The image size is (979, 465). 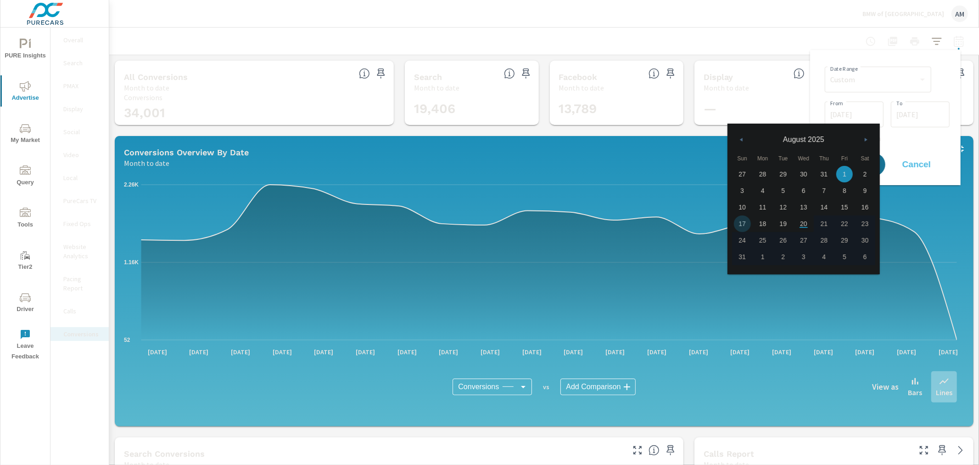 What do you see at coordinates (742, 257) in the screenshot?
I see `span: 31` at bounding box center [742, 257].